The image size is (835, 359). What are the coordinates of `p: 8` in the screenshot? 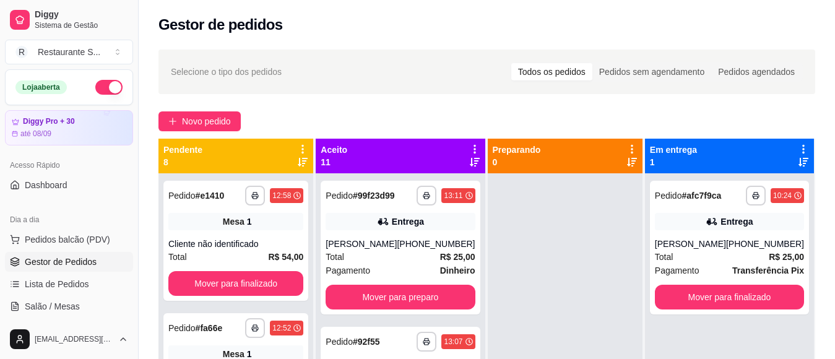 It's located at (183, 162).